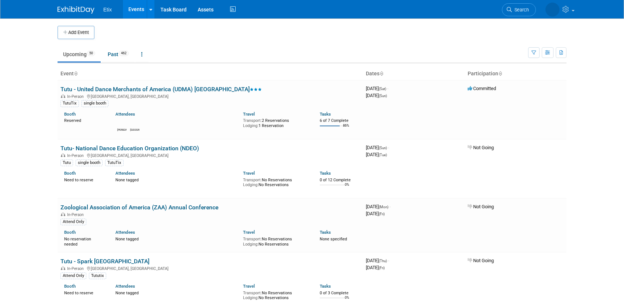 The height and width of the screenshot is (305, 624). What do you see at coordinates (79, 54) in the screenshot?
I see `a: Upcoming50` at bounding box center [79, 54].